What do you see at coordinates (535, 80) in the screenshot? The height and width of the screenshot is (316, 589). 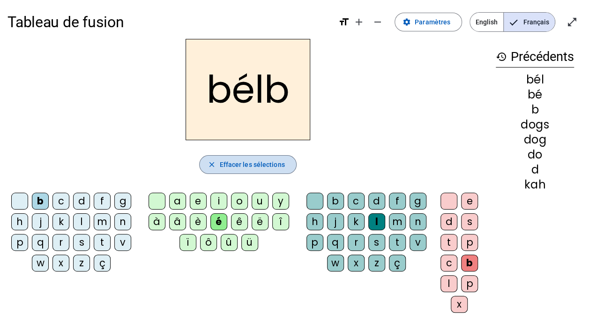 I see `div: bél` at bounding box center [535, 80].